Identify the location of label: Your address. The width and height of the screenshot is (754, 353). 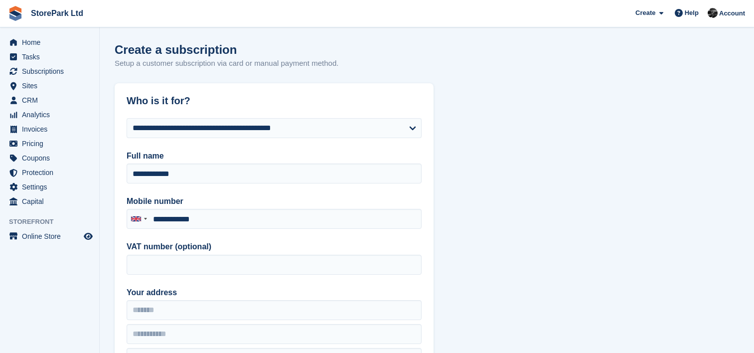
(274, 292).